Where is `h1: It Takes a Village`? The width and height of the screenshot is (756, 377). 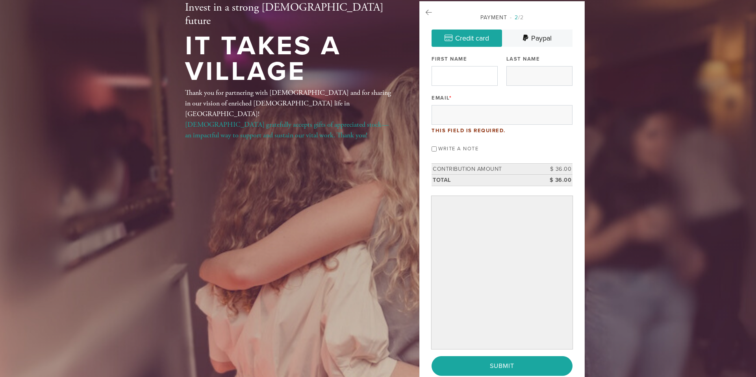 h1: It Takes a Village is located at coordinates (289, 59).